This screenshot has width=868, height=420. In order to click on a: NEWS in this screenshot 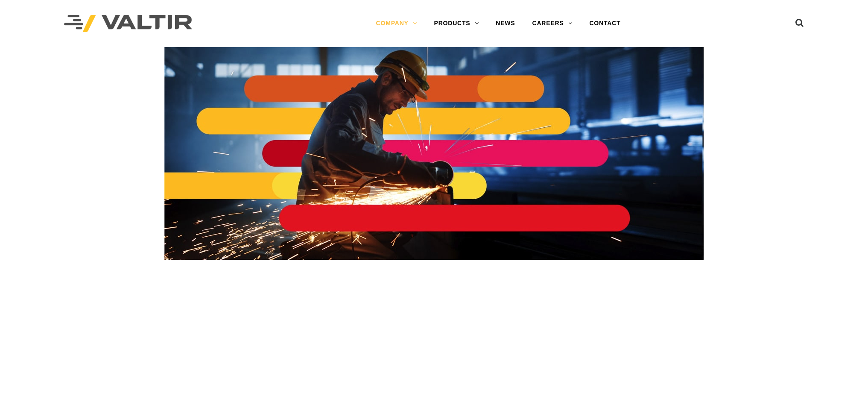, I will do `click(505, 24)`.